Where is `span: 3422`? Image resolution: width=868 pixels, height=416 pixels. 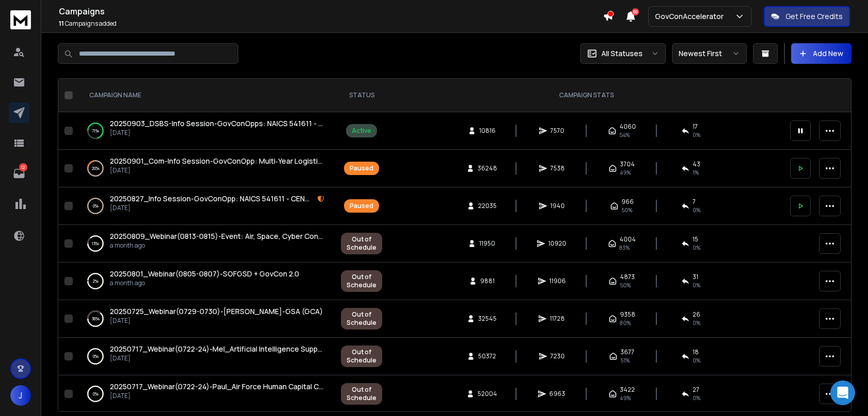
span: 3422 is located at coordinates (627, 390).